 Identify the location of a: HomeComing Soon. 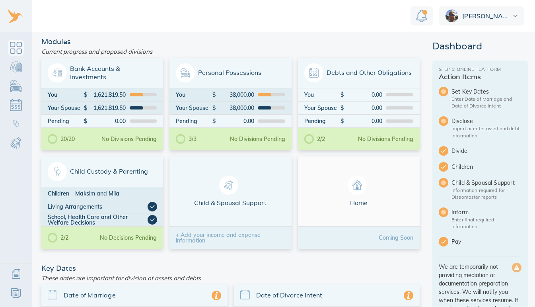
(359, 203).